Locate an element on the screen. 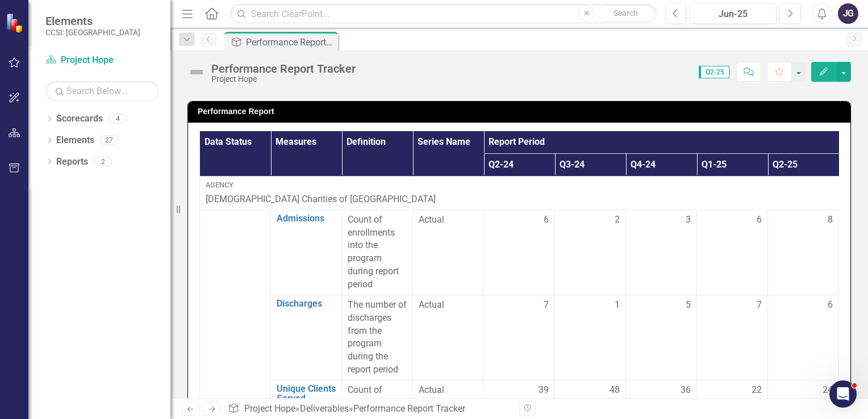 The height and width of the screenshot is (419, 868). div: Jun-25 is located at coordinates (733, 14).